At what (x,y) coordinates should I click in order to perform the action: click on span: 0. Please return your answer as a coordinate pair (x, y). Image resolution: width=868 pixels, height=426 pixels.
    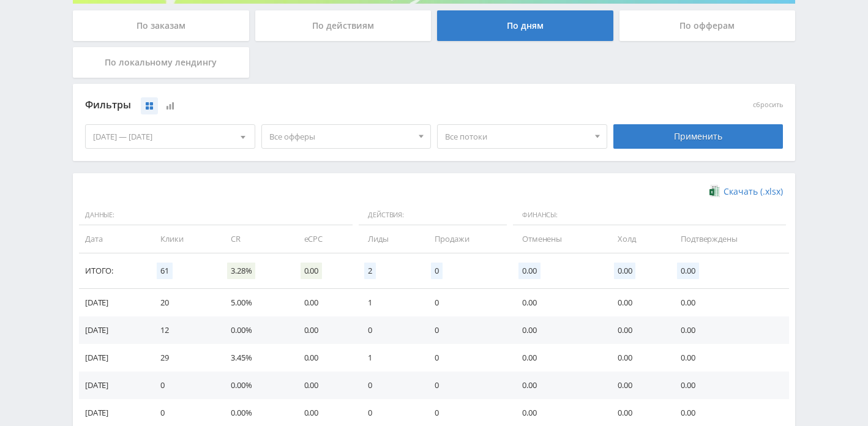
    Looking at the image, I should click on (437, 270).